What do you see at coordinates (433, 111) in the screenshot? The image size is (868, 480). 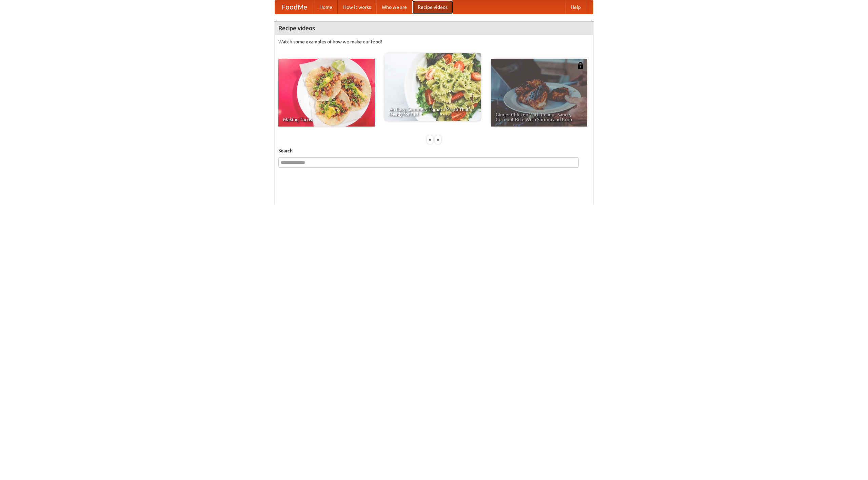 I see `span: An Easy, Summery Tomato Pasta That's Ready for Fall` at bounding box center [433, 111].